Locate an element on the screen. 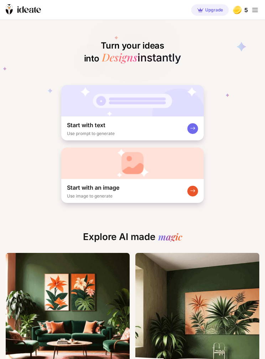 Image resolution: width=265 pixels, height=359 pixels. div: Use prompt to generate is located at coordinates (91, 133).